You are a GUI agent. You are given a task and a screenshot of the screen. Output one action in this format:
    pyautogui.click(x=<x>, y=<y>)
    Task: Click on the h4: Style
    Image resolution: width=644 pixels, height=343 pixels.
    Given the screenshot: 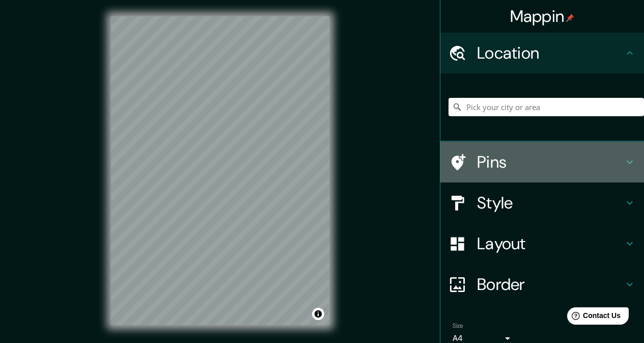 What is the action you would take?
    pyautogui.click(x=550, y=203)
    